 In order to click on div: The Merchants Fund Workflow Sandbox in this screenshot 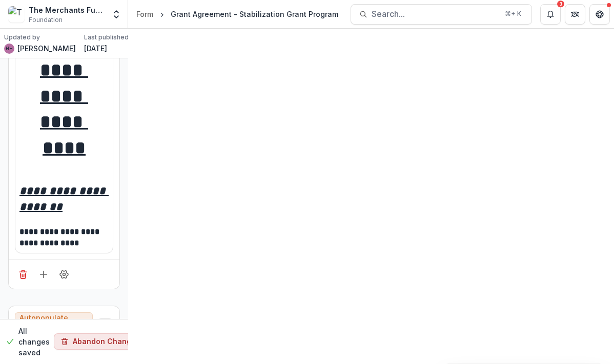, I will do `click(67, 10)`.